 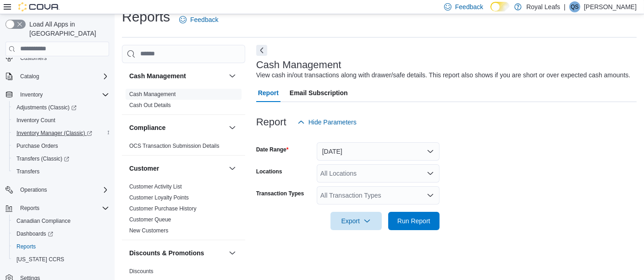 I want to click on a: Cash Out Details, so click(x=150, y=105).